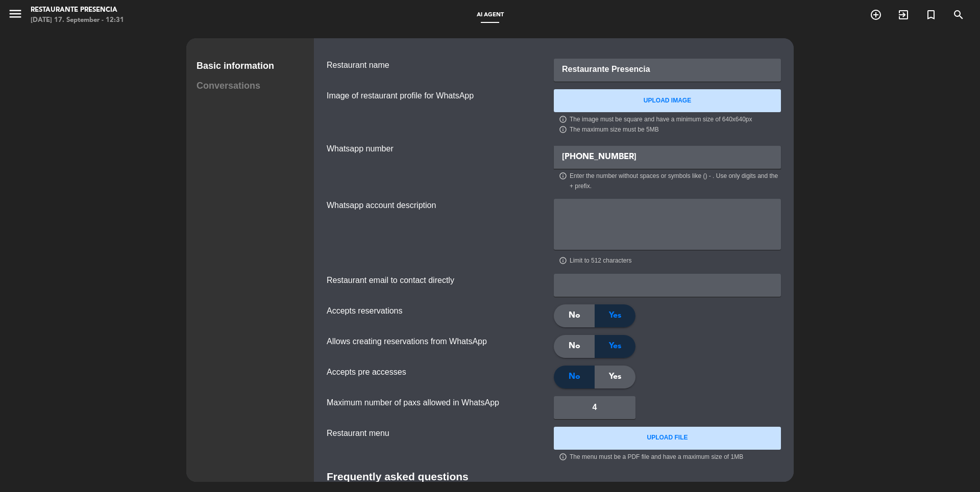  Describe the element at coordinates (490, 15) in the screenshot. I see `span: AI Agent` at that location.